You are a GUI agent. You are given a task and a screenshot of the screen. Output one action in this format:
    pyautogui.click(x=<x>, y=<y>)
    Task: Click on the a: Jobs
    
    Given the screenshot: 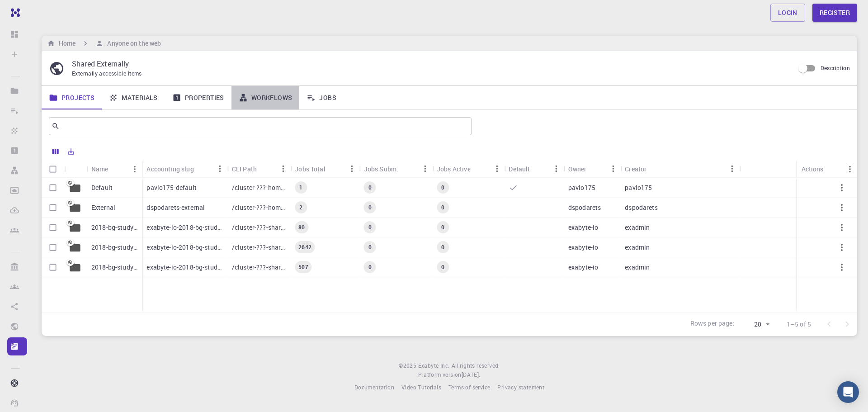 What is the action you would take?
    pyautogui.click(x=322, y=97)
    